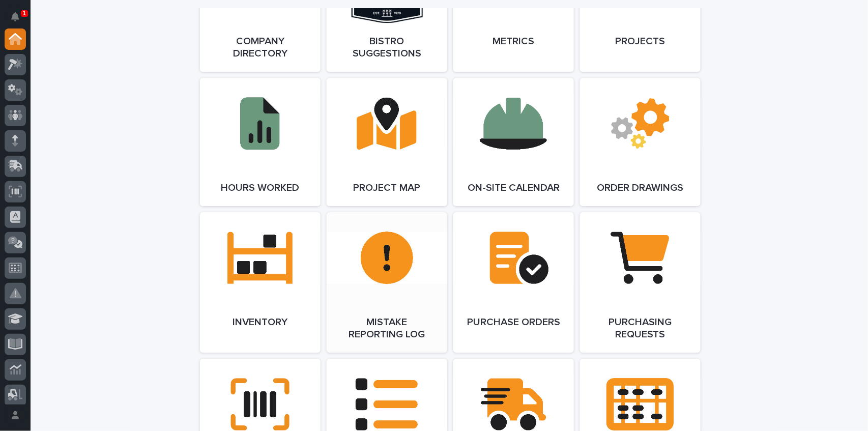 This screenshot has height=431, width=868. I want to click on a: Purchase Orders, so click(514, 283).